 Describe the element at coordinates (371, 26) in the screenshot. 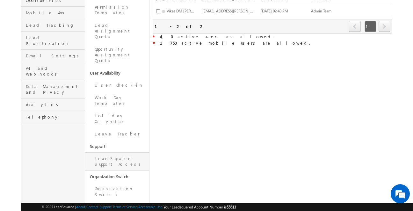

I see `span: 1` at that location.